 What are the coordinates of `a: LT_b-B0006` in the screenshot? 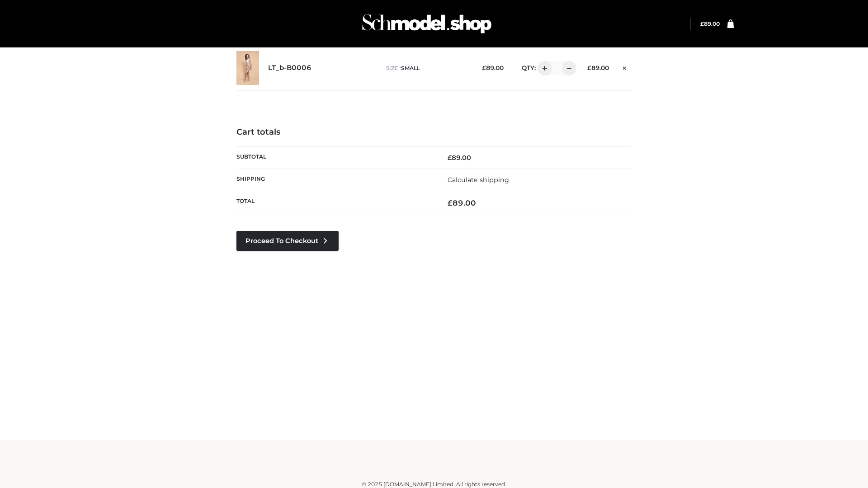 It's located at (290, 68).